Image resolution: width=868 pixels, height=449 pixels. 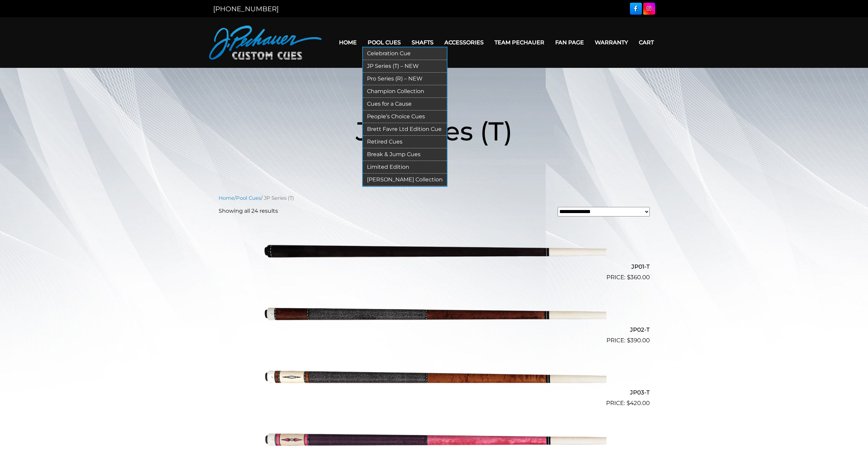 What do you see at coordinates (434, 266) in the screenshot?
I see `h2: JP01-T` at bounding box center [434, 266].